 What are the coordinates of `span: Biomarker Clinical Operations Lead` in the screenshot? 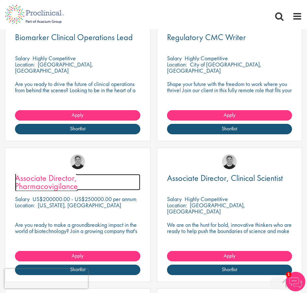 It's located at (74, 37).